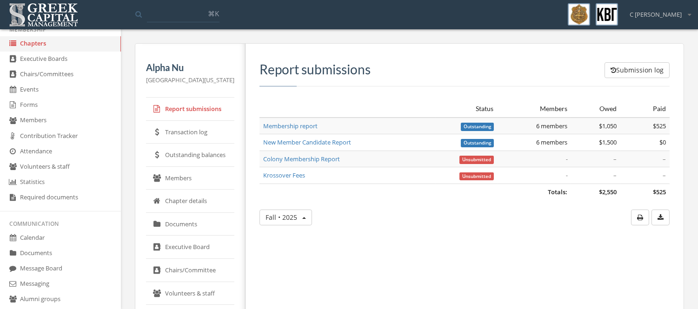 The height and width of the screenshot is (309, 698). Describe the element at coordinates (190, 248) in the screenshot. I see `a: Executive Board` at that location.